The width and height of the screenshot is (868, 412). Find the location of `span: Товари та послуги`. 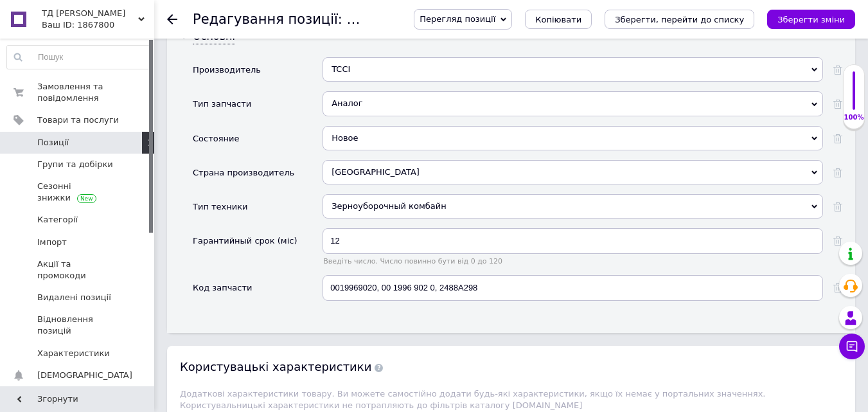

span: Товари та послуги is located at coordinates (78, 120).